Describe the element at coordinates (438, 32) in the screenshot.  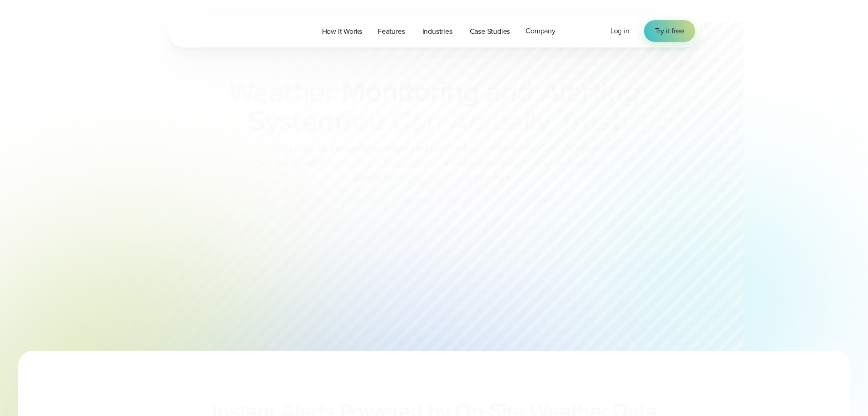
I see `span: Industries` at that location.